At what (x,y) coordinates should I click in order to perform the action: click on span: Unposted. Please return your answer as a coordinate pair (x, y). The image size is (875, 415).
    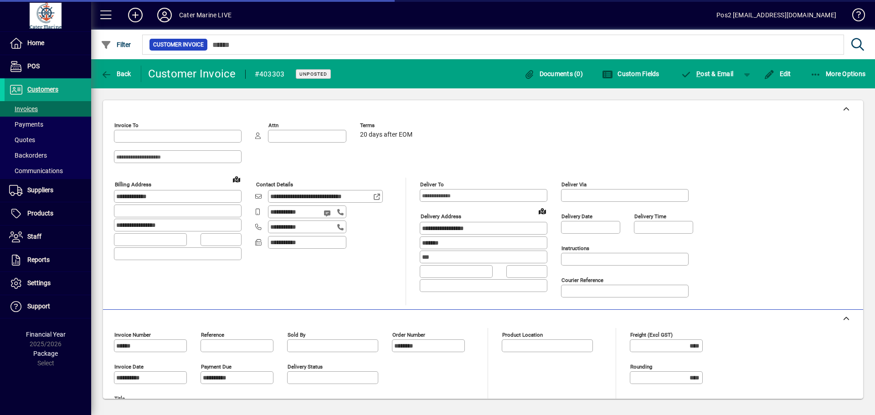
    Looking at the image, I should click on (313, 74).